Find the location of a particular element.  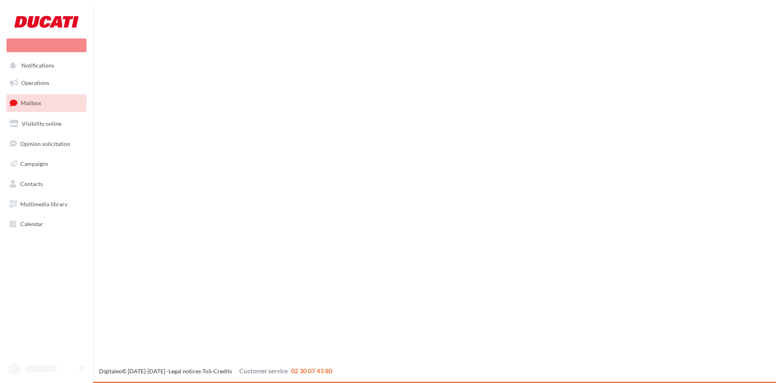

span: Visibility online is located at coordinates (42, 123).